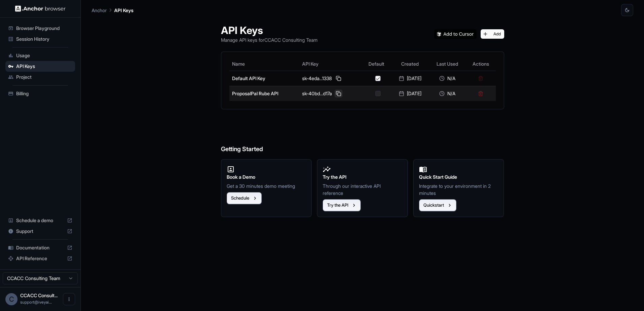 The image size is (644, 311). Describe the element at coordinates (12, 299) in the screenshot. I see `div: C` at that location.